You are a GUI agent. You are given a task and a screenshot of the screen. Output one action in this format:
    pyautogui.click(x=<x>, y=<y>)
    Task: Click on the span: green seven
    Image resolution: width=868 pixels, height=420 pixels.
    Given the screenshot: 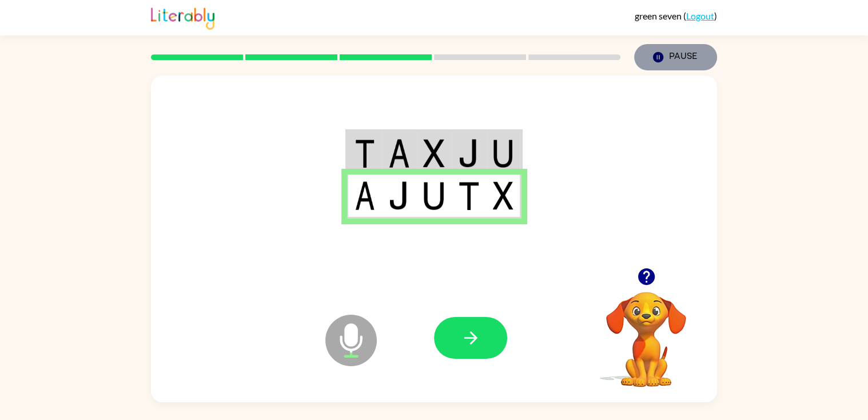 What is the action you would take?
    pyautogui.click(x=659, y=15)
    